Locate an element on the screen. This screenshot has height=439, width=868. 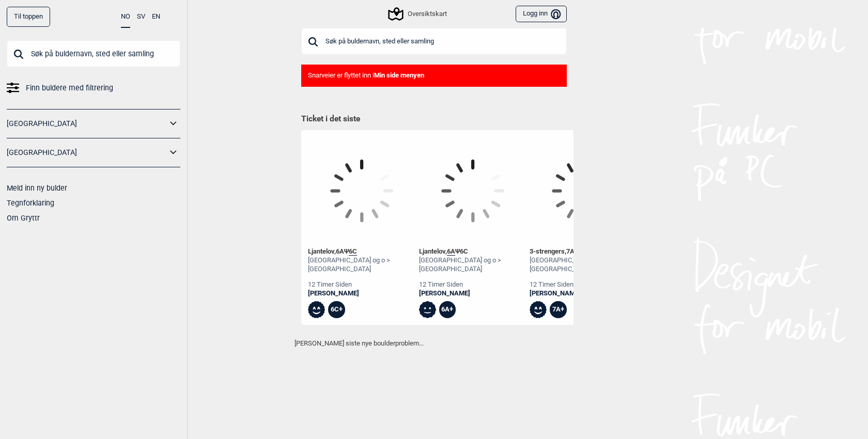
a: Meld inn ny bulder is located at coordinates (36, 188).